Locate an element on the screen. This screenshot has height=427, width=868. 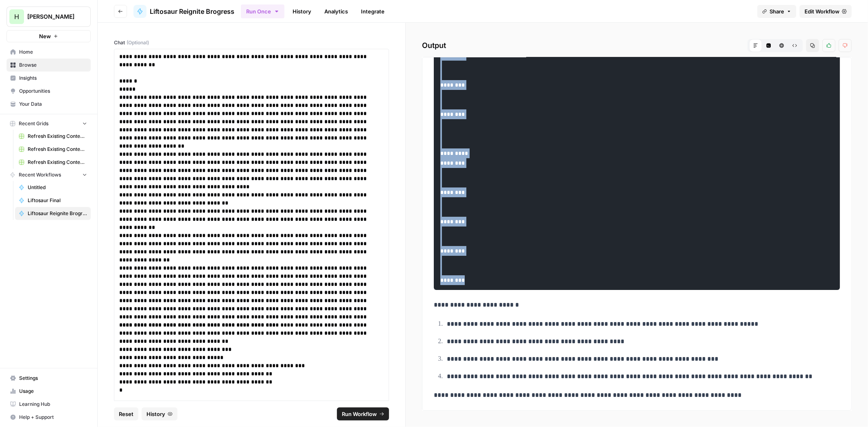
button: Help + Support is located at coordinates (49, 418).